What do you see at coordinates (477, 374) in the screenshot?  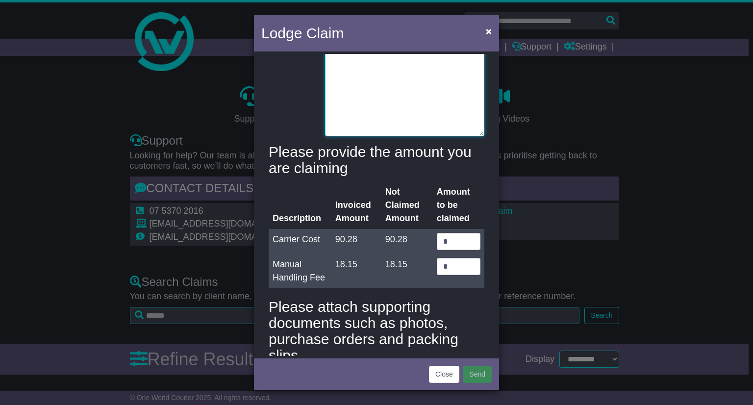 I see `button: Send` at bounding box center [477, 374].